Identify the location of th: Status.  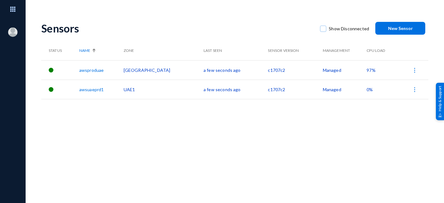
(60, 51).